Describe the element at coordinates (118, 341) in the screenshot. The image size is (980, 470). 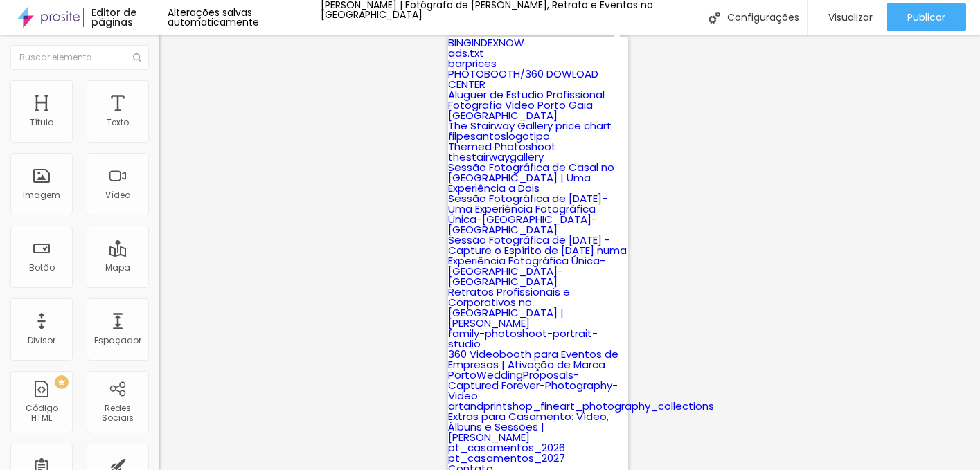
I see `div: Espaçador` at that location.